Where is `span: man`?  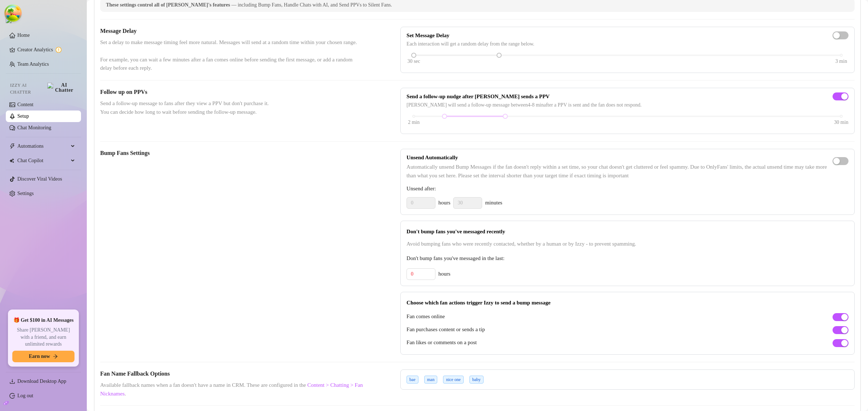
span: man is located at coordinates (430, 379).